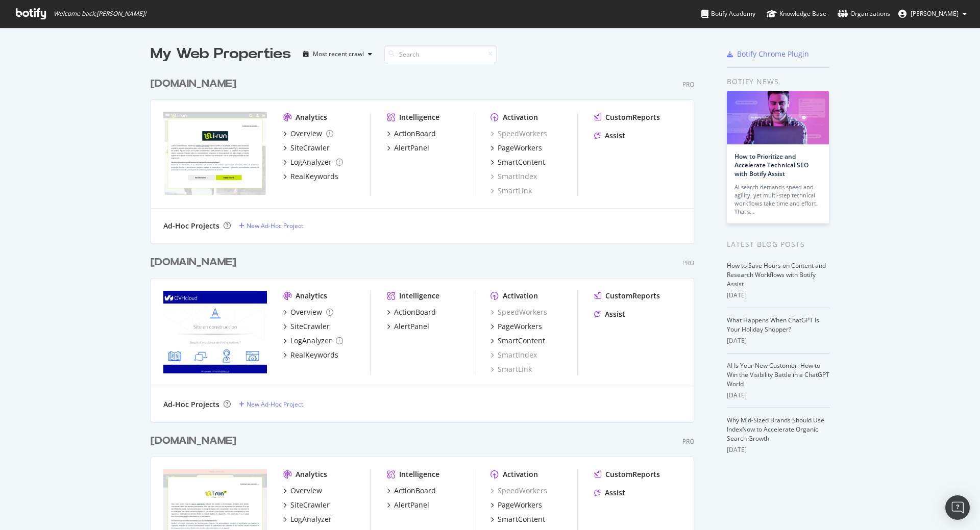 The image size is (980, 530). What do you see at coordinates (338, 54) in the screenshot?
I see `div: Most recent crawl` at bounding box center [338, 54].